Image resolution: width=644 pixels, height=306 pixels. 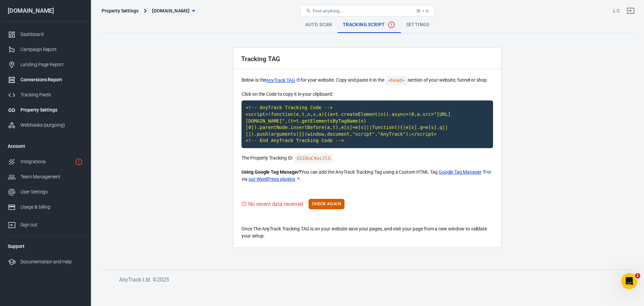 What do you see at coordinates (326, 204) in the screenshot?
I see `button: Check Again` at bounding box center [326, 204].